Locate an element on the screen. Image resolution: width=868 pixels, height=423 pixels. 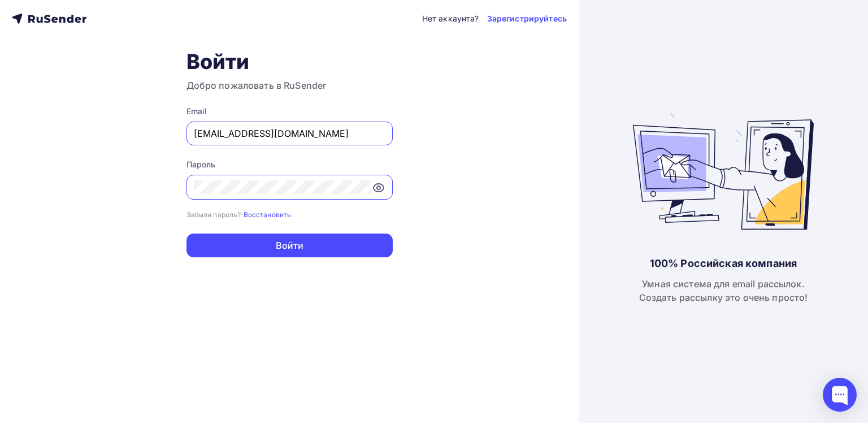
h1: Войти is located at coordinates (289, 62).